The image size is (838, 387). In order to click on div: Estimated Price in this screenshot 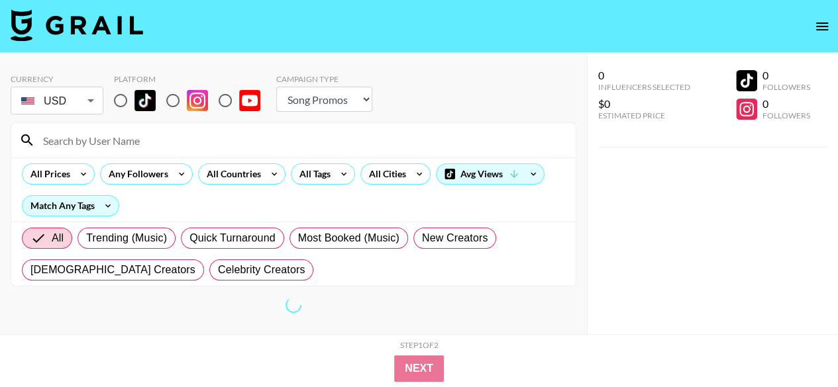, I will do `click(644, 115)`.